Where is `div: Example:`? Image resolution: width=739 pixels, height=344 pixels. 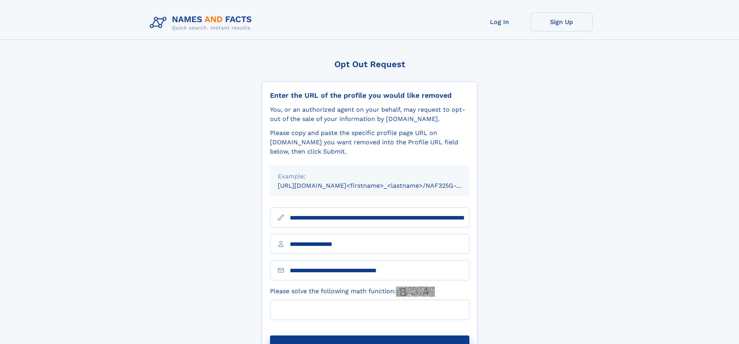 div: Example: is located at coordinates (370, 177).